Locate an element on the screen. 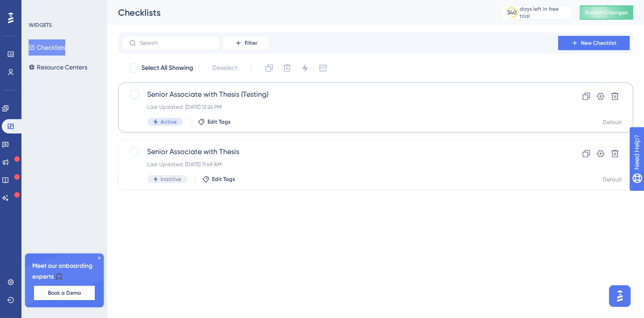  button: Filter is located at coordinates (246, 43).